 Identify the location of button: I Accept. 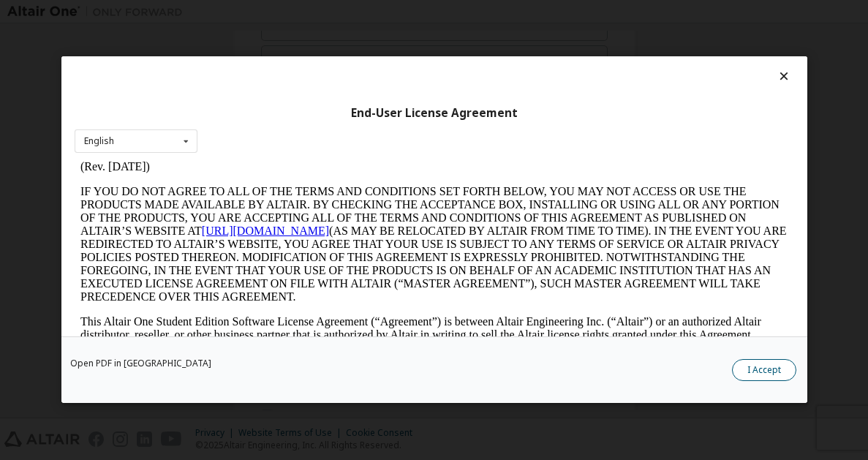
(764, 371).